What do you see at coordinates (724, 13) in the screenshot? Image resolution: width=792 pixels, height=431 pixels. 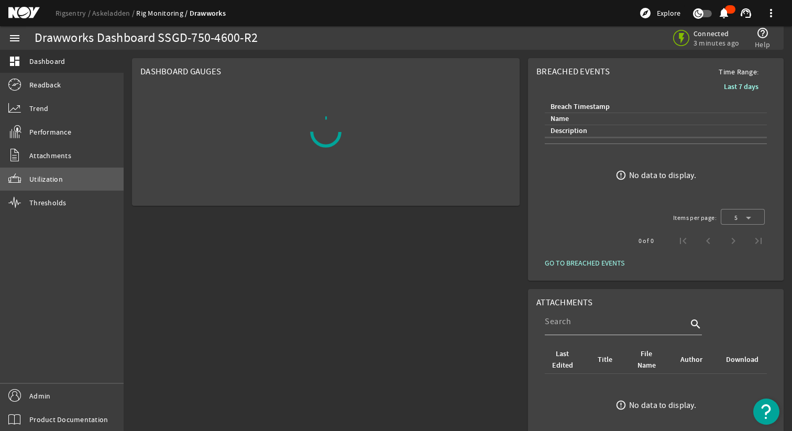 I see `mat-icon: notifications` at bounding box center [724, 13].